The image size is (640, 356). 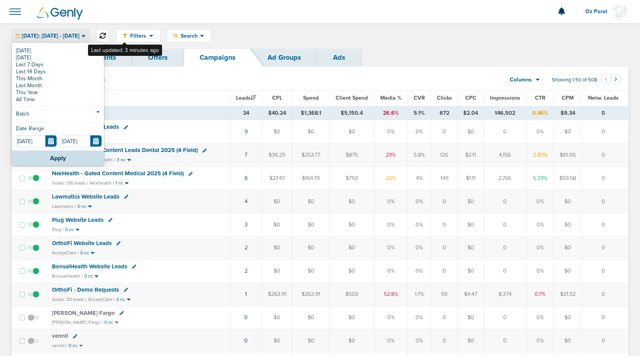 I want to click on span: Spend, so click(x=311, y=98).